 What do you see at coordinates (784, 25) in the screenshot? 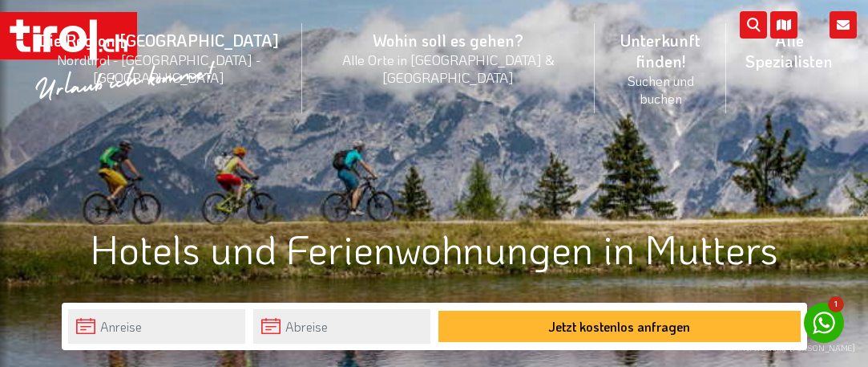
I see `i: Karte öffnen` at bounding box center [784, 25].